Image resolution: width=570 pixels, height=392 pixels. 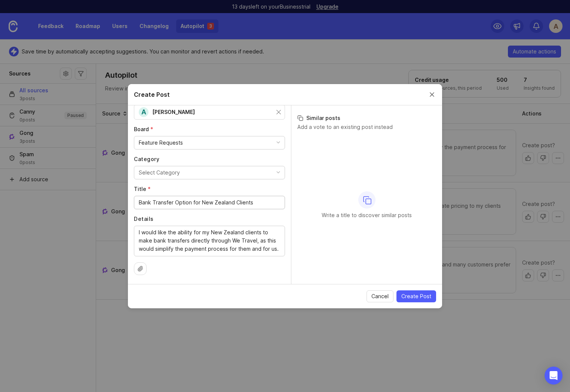 I want to click on h3: Similar posts, so click(x=367, y=118).